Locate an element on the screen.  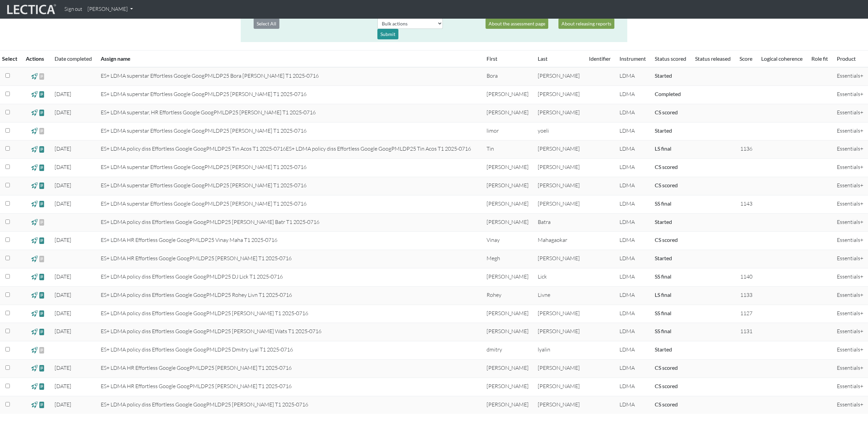
td: lyalin is located at coordinates (559, 350).